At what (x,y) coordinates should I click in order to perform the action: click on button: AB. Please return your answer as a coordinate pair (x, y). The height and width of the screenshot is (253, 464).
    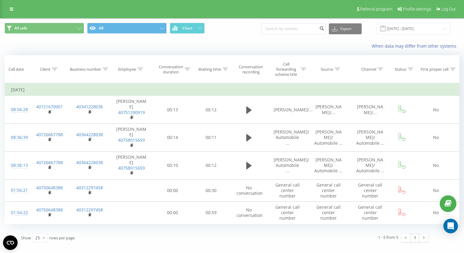
    Looking at the image, I should click on (127, 28).